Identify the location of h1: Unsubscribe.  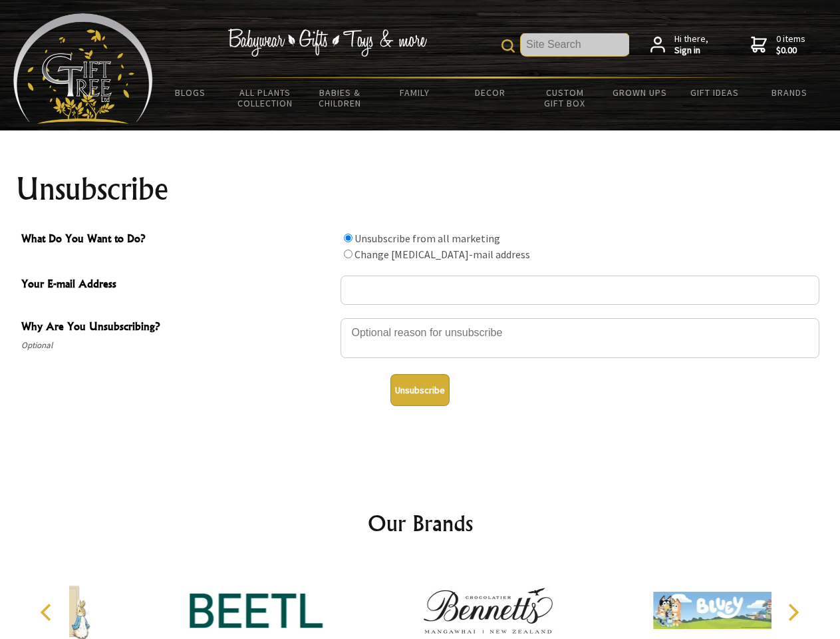
(420, 189).